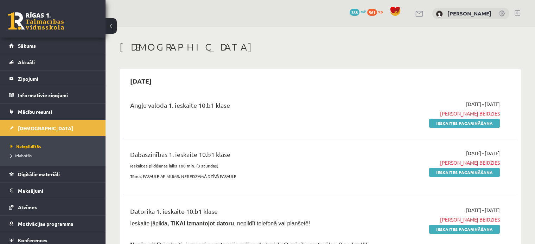 This screenshot has height=244, width=535. I want to click on span: Neizpildītās, so click(26, 147).